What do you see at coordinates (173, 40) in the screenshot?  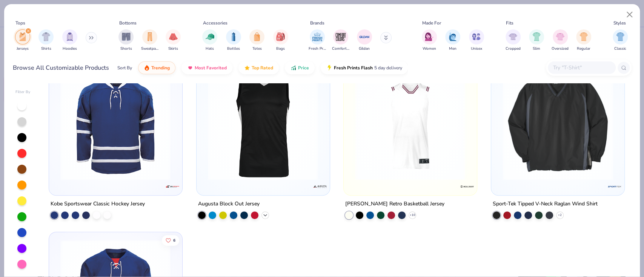 I see `div: filter for Skirts` at bounding box center [173, 40].